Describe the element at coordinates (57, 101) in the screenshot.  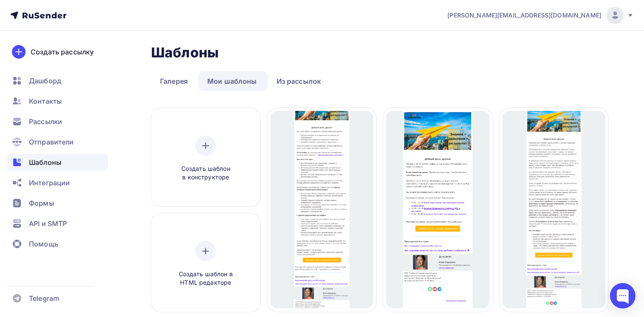
I see `a: Контакты` at that location.